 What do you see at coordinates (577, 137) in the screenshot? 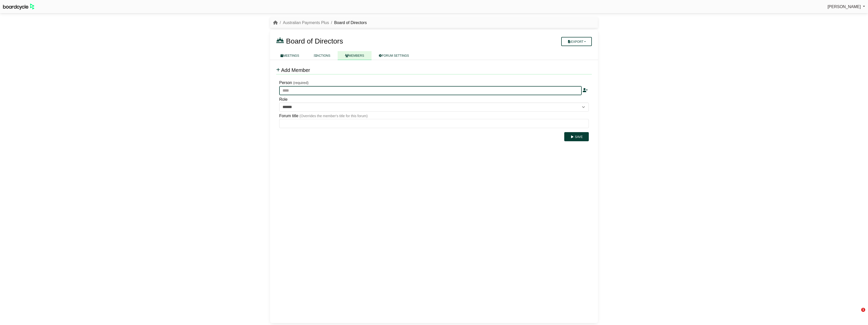
I see `button: Save` at bounding box center [577, 137].